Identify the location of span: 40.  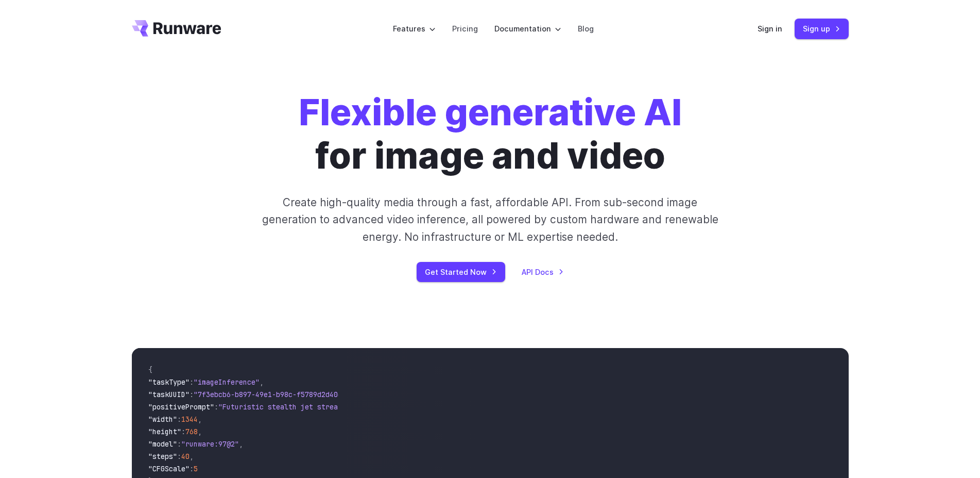
(185, 456).